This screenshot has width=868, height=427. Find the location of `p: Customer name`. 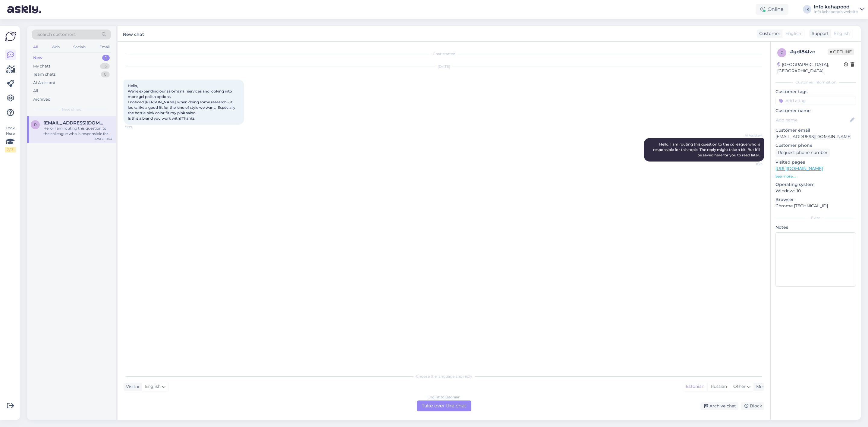

p: Customer name is located at coordinates (816, 111).